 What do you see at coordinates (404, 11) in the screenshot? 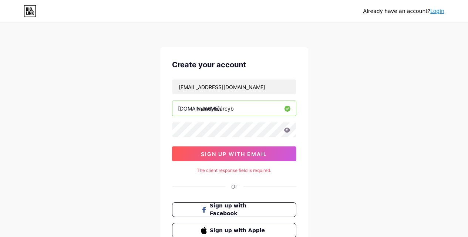
I see `div: Already have an account?` at bounding box center [404, 11].